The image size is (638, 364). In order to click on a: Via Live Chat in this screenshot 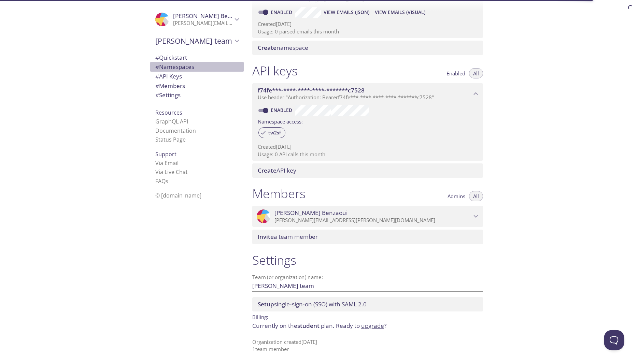, I will do `click(171, 172)`.